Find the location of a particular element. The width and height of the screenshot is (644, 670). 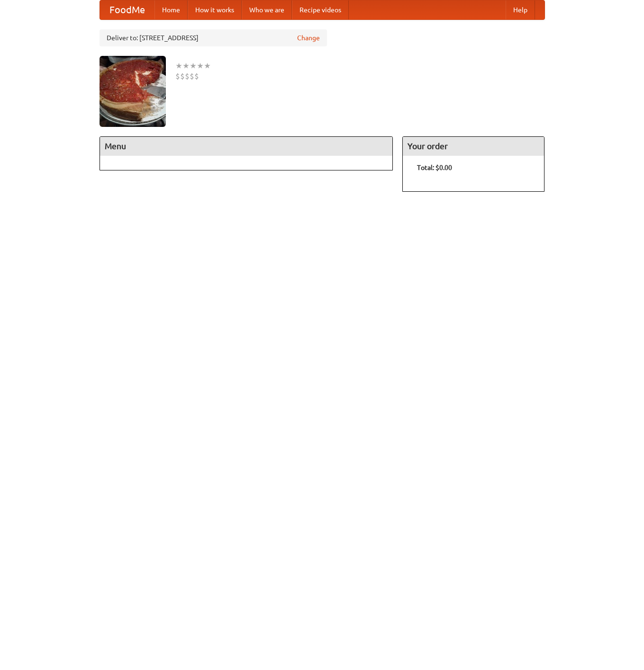

a: Who we are is located at coordinates (267, 10).